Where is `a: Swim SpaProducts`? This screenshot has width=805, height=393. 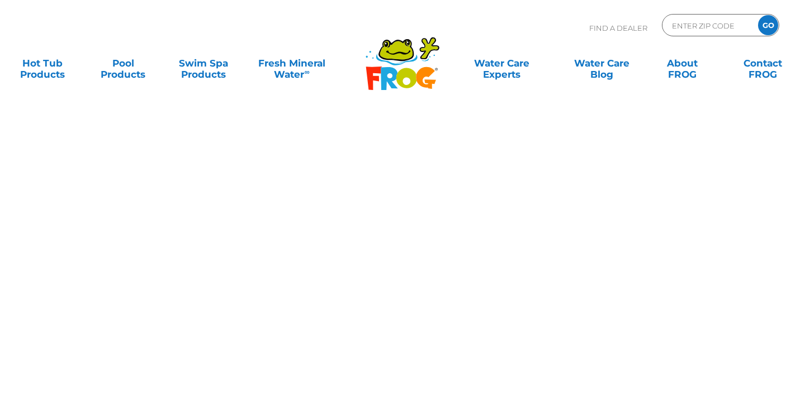
a: Swim SpaProducts is located at coordinates (203, 63).